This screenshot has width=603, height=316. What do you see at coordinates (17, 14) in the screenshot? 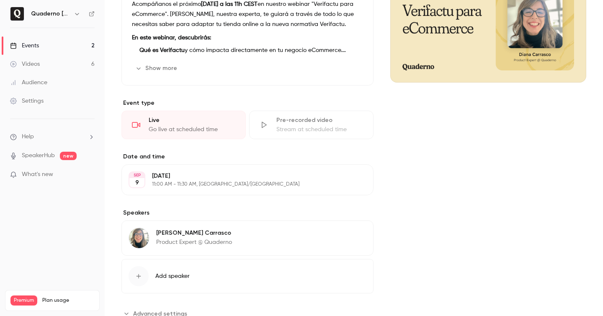
I see `img: Quaderno España` at bounding box center [17, 14].